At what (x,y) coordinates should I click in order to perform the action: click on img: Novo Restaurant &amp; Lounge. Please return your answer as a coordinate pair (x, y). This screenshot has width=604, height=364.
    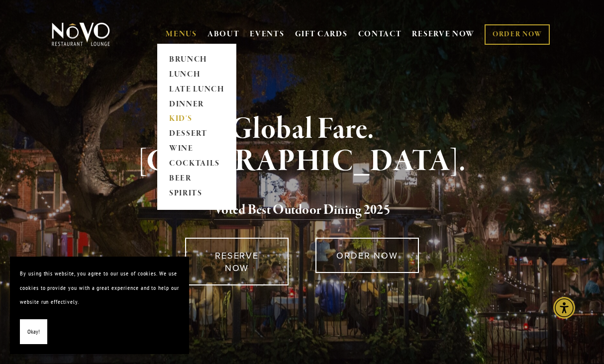
    Looking at the image, I should click on (81, 34).